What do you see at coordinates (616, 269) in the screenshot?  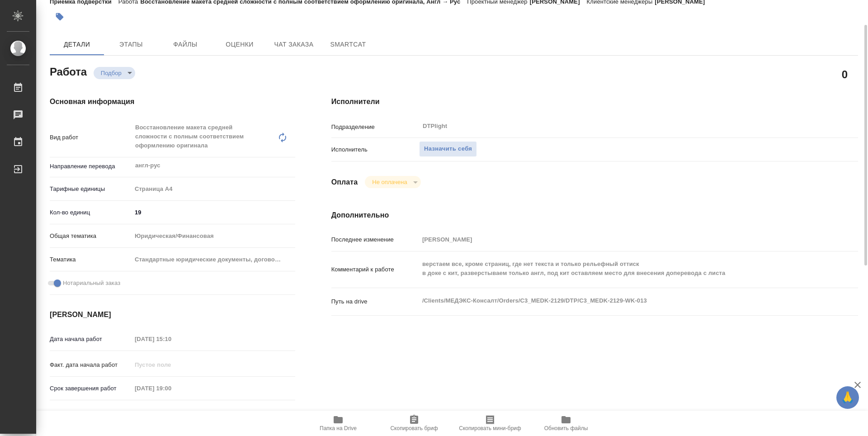 I see `textarea: верстаем все, кроме страниц, где нет текста и только рельефный оттиск в доке с кит, разверстываем...` at bounding box center [616, 269].